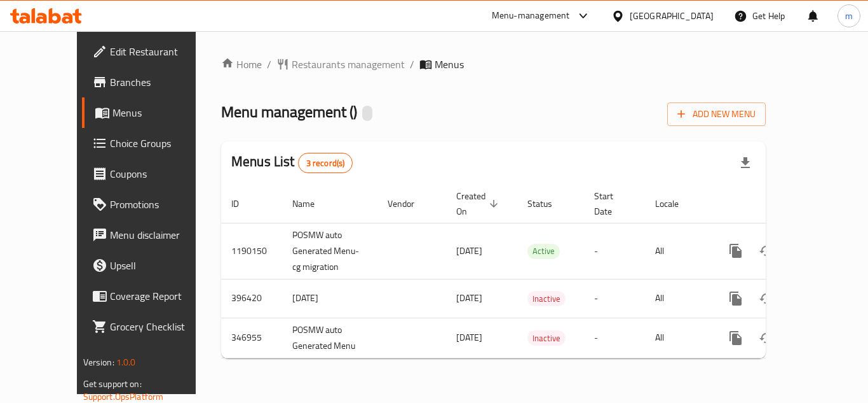 This screenshot has width=868, height=403. I want to click on a: Coverage Report, so click(152, 296).